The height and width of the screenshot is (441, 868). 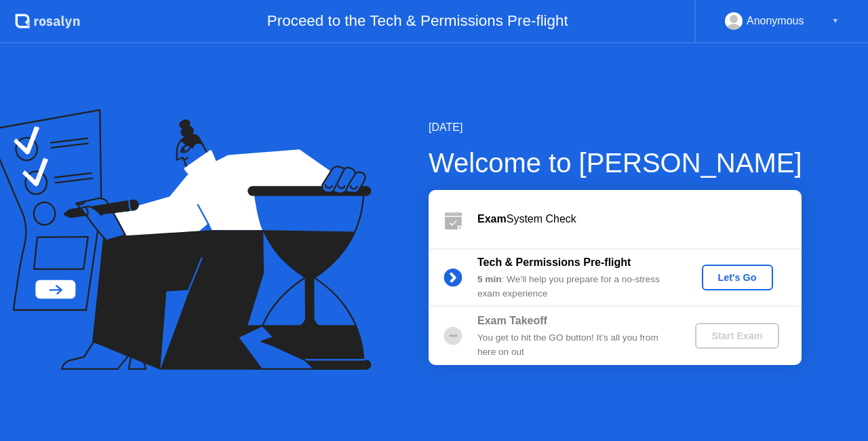 I want to click on b: Exam, so click(x=491, y=218).